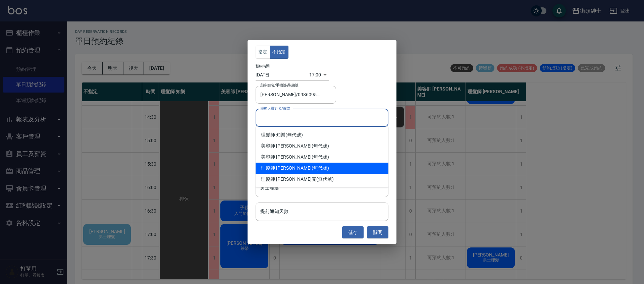 This screenshot has height=284, width=644. Describe the element at coordinates (273, 135) in the screenshot. I see `span: 理髮師 知樂` at that location.